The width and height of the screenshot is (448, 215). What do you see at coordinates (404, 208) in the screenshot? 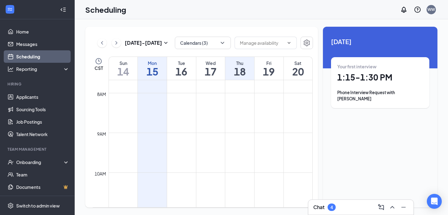
I see `button: Minimize` at bounding box center [404, 208].